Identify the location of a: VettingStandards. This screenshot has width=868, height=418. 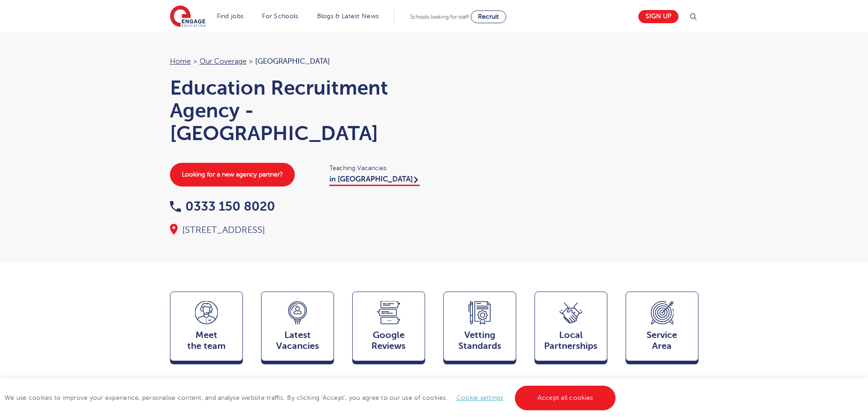
(480, 328).